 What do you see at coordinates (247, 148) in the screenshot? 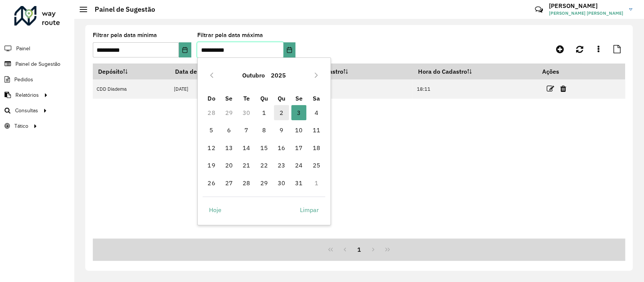
I see `td: 14` at bounding box center [247, 148].